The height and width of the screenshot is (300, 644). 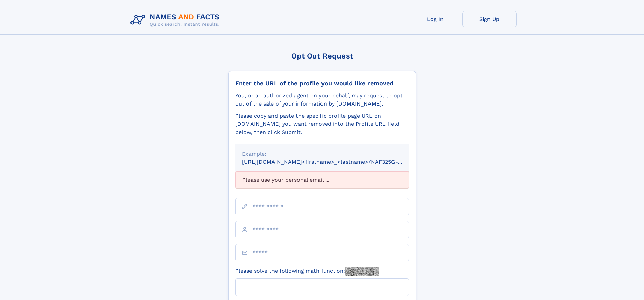 I want to click on div: Enter the URL of the profile you would like removed, so click(x=322, y=83).